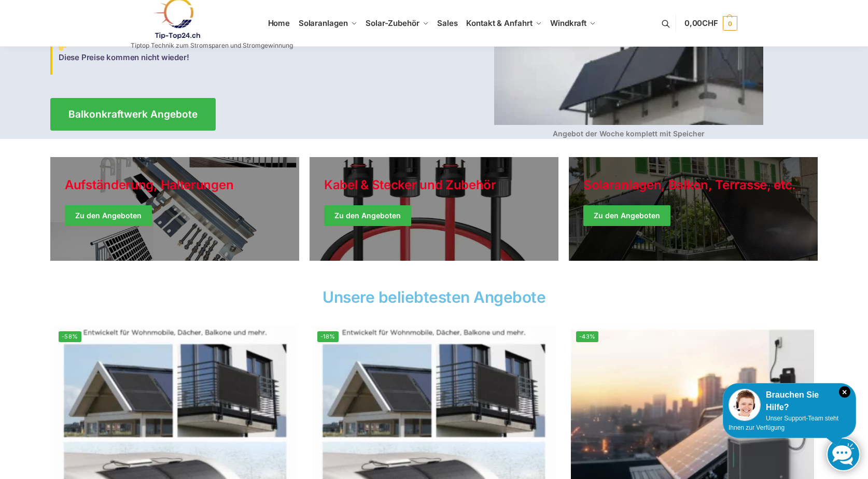 The height and width of the screenshot is (479, 868). What do you see at coordinates (132, 114) in the screenshot?
I see `a: Balkonkraftwerk Angebote` at bounding box center [132, 114].